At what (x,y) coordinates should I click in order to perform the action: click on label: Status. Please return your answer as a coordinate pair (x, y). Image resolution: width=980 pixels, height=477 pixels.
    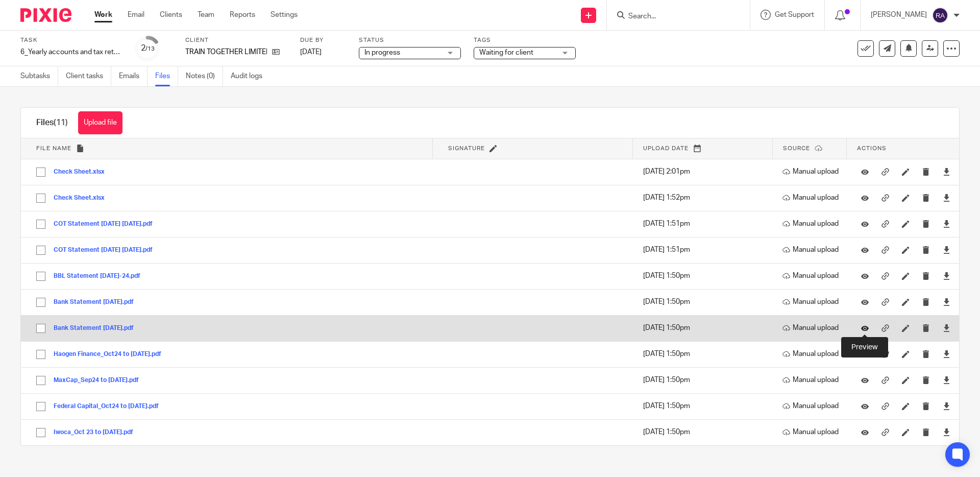
    Looking at the image, I should click on (410, 41).